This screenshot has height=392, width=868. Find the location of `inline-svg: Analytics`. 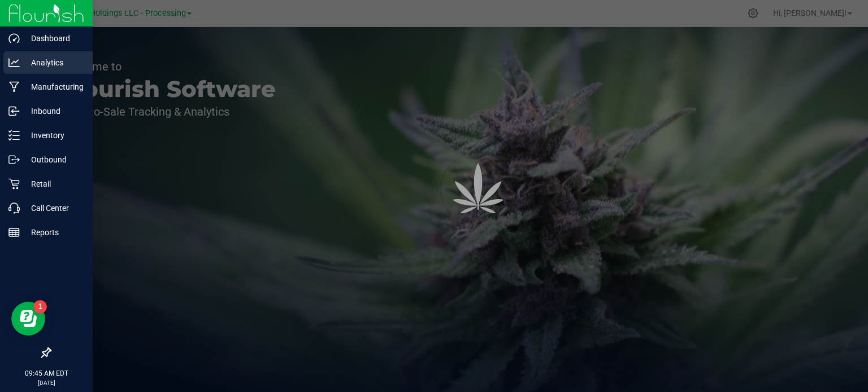

inline-svg: Analytics is located at coordinates (14, 62).